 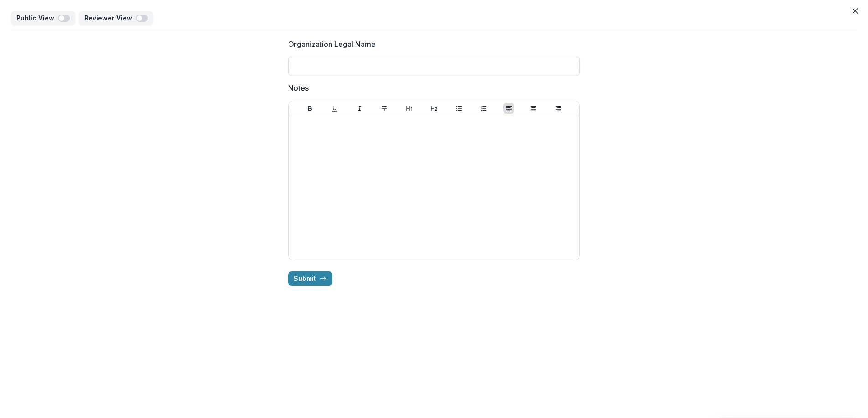 What do you see at coordinates (533, 108) in the screenshot?
I see `button: Align Center` at bounding box center [533, 108].